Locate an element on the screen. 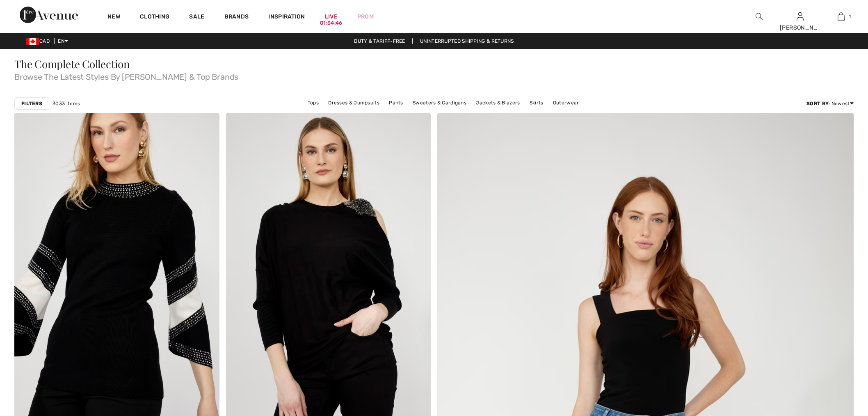  a: Pants is located at coordinates (396, 103).